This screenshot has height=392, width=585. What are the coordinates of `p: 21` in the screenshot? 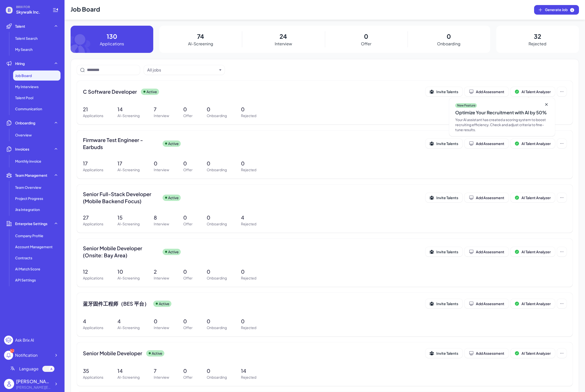 It's located at (93, 109).